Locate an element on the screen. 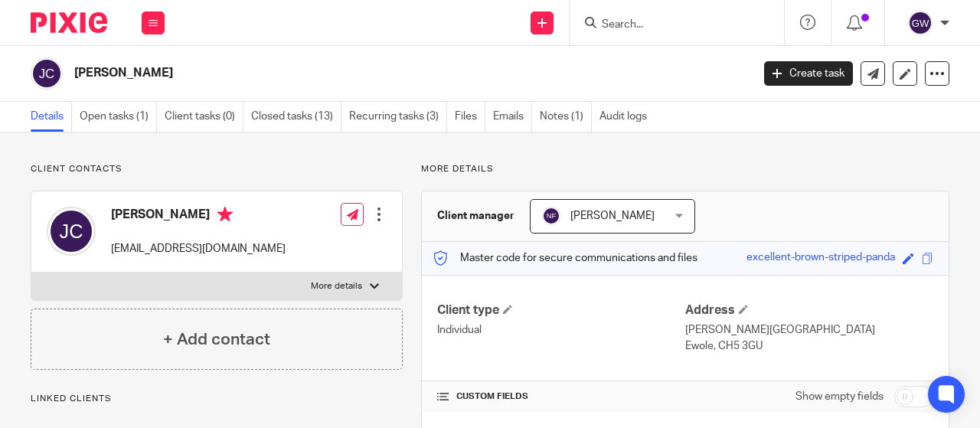  p: Master code for secure communications and files is located at coordinates (565, 258).